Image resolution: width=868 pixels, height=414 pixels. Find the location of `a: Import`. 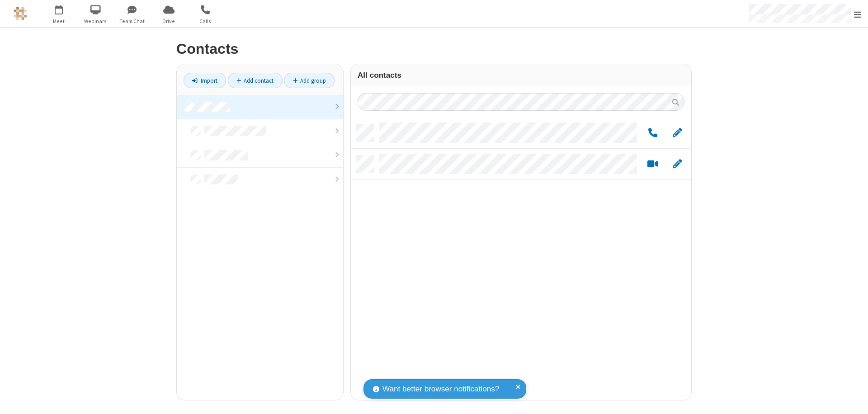

a: Import is located at coordinates (204, 81).